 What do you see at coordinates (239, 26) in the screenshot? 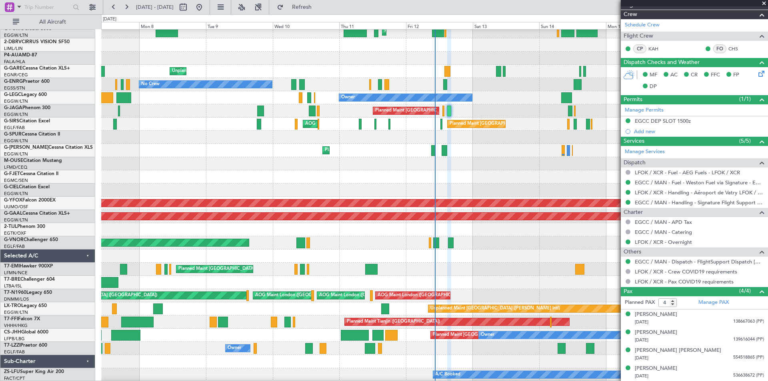
I see `div: Tue 9` at bounding box center [239, 26].